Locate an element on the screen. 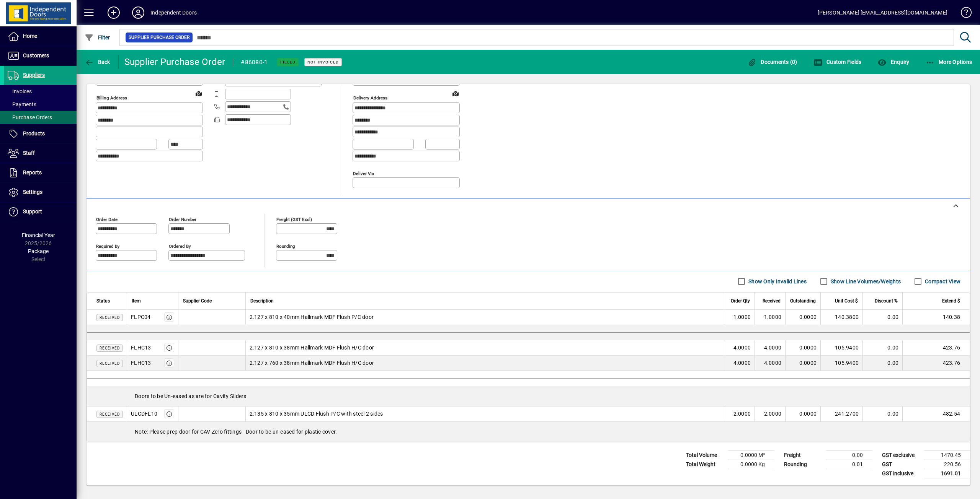 The width and height of the screenshot is (980, 499). a: Payments is located at coordinates (41, 104).